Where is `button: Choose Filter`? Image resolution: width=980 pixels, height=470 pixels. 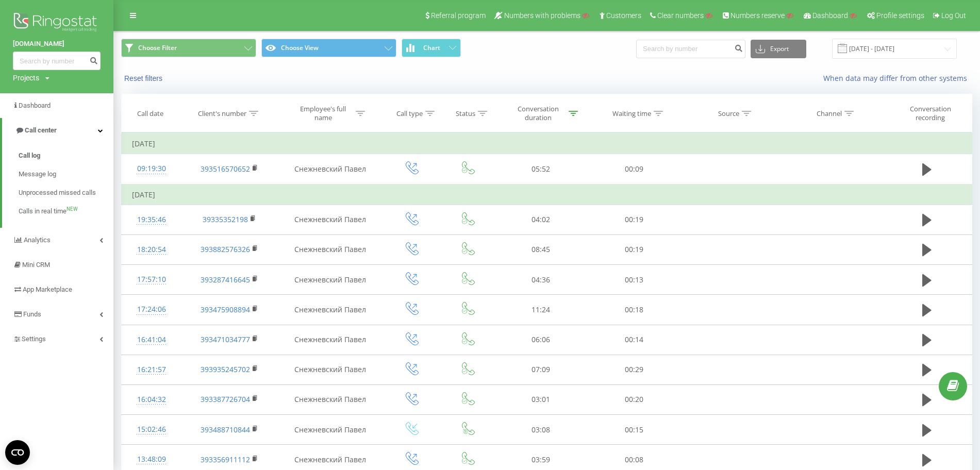
button: Choose Filter is located at coordinates (189, 48).